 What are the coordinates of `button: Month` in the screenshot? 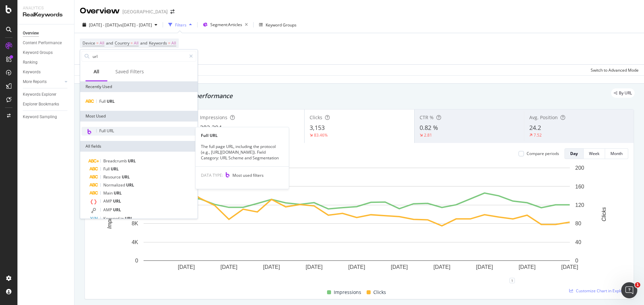 It's located at (616, 153).